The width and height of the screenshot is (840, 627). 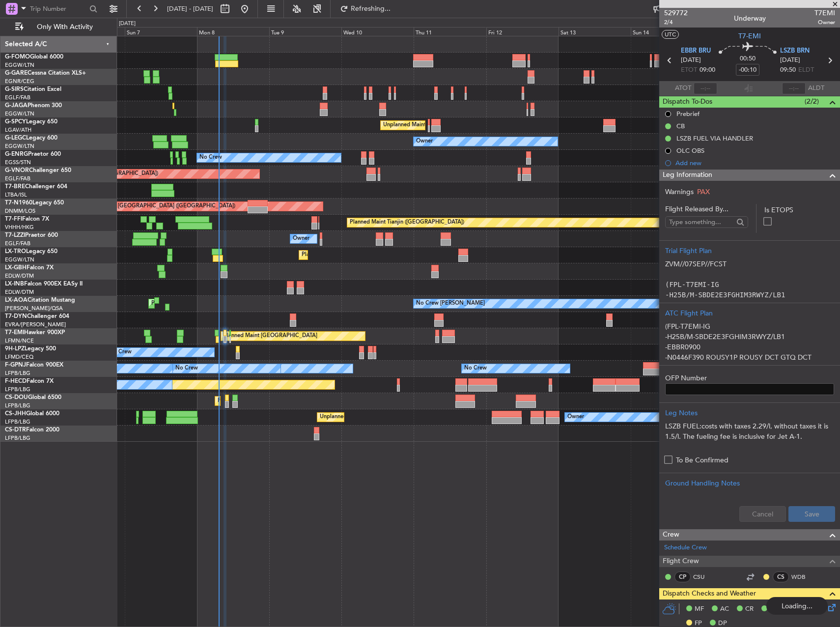 What do you see at coordinates (16, 251) in the screenshot?
I see `span: LX-TRO` at bounding box center [16, 251].